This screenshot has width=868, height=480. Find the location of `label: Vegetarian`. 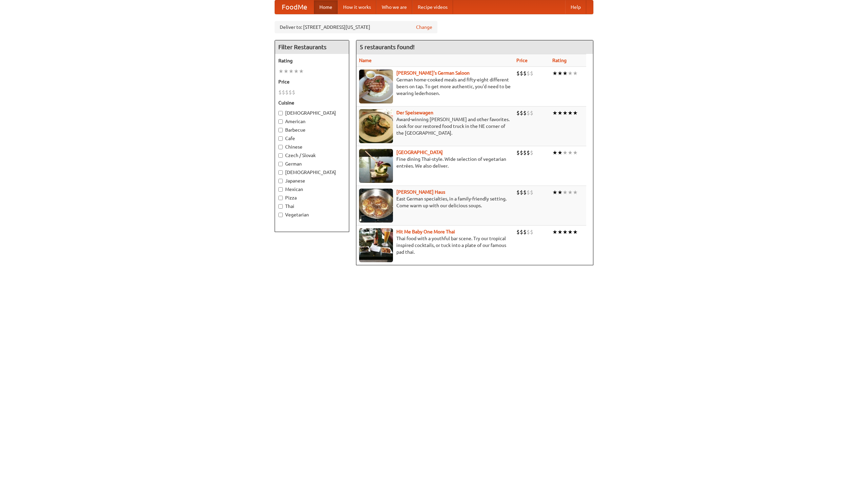

label: Vegetarian is located at coordinates (312, 215).